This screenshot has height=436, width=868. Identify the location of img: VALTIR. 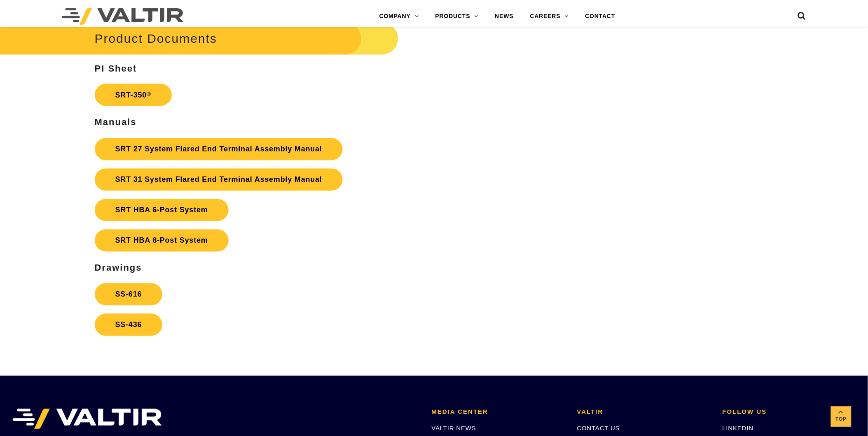
(87, 419).